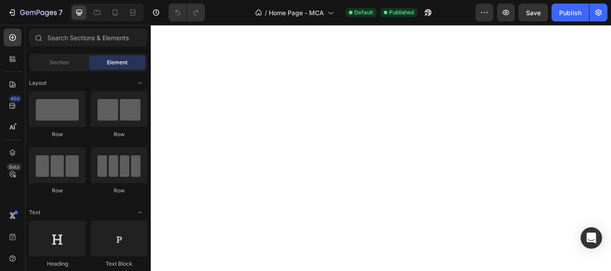 Image resolution: width=611 pixels, height=271 pixels. Describe the element at coordinates (88, 38) in the screenshot. I see `input: Search Sections & Elements` at that location.